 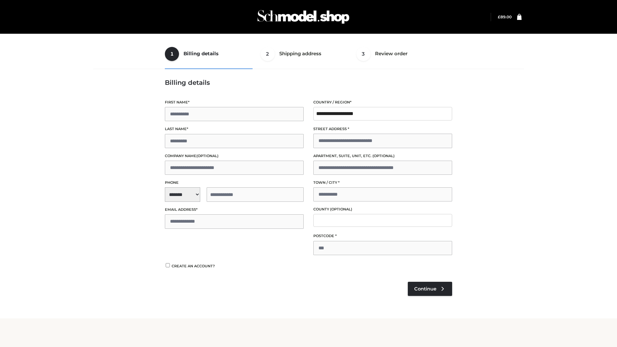 I want to click on label: Postcode, so click(x=382, y=236).